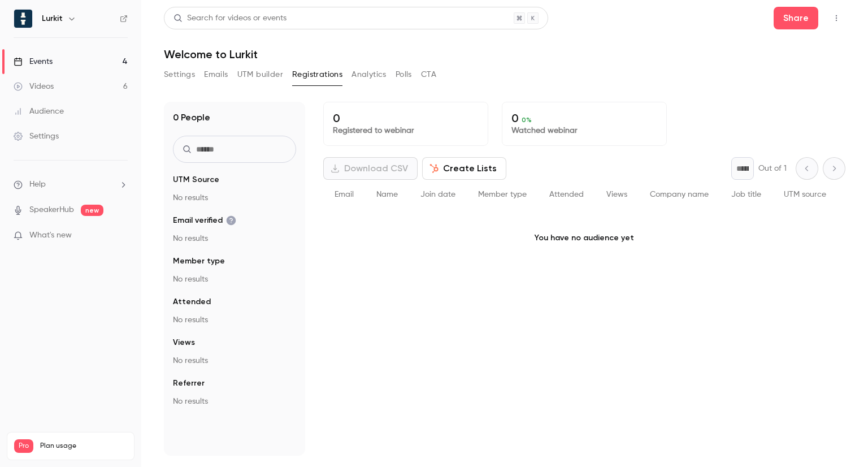 This screenshot has width=868, height=467. What do you see at coordinates (216, 75) in the screenshot?
I see `button: Emails` at bounding box center [216, 75].